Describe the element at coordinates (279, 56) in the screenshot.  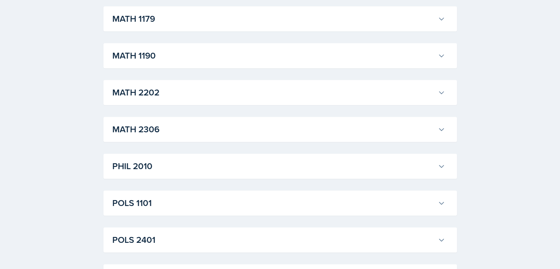
I see `button: MATH 1190` at that location.